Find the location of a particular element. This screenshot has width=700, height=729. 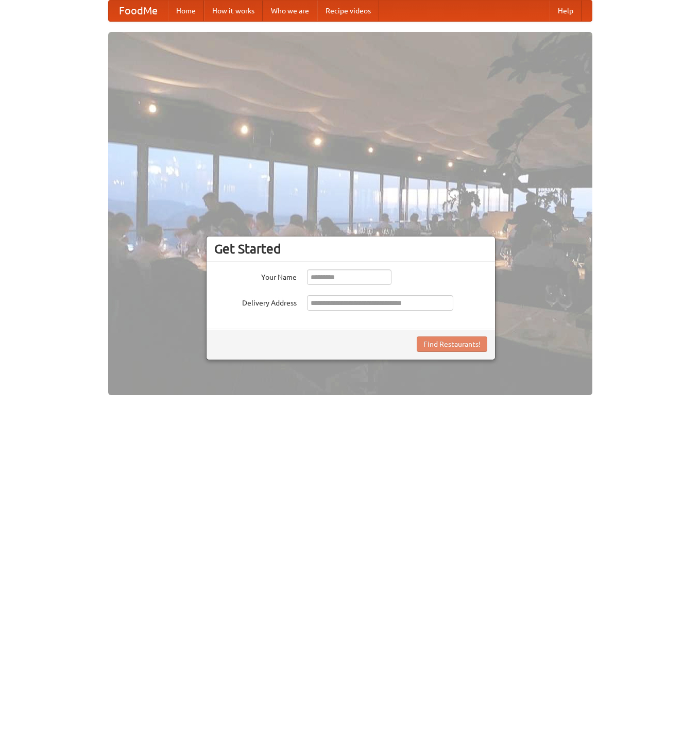

a: Recipe videos is located at coordinates (348, 10).